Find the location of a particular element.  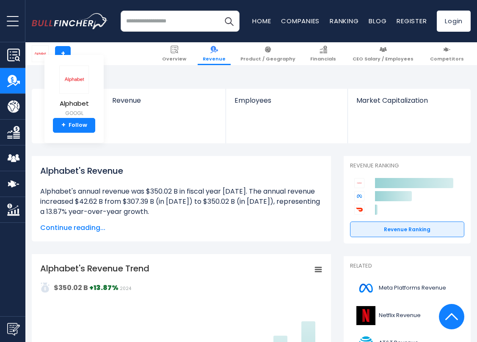

span: Market Capitalization is located at coordinates (408, 100).